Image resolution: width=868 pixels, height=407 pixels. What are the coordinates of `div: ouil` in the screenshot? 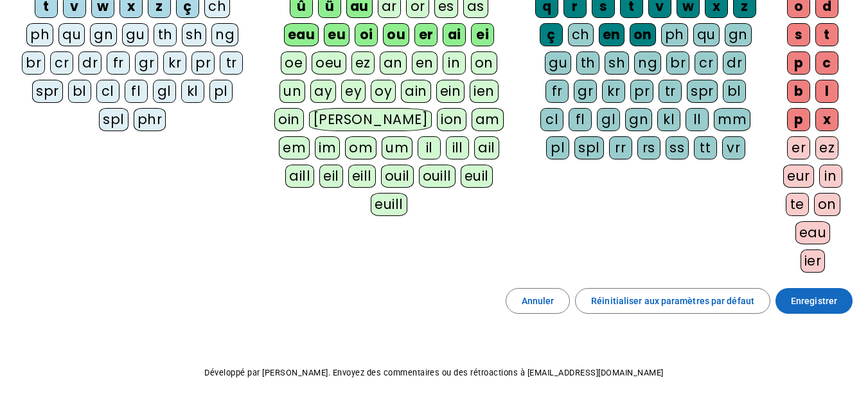 It's located at (397, 176).